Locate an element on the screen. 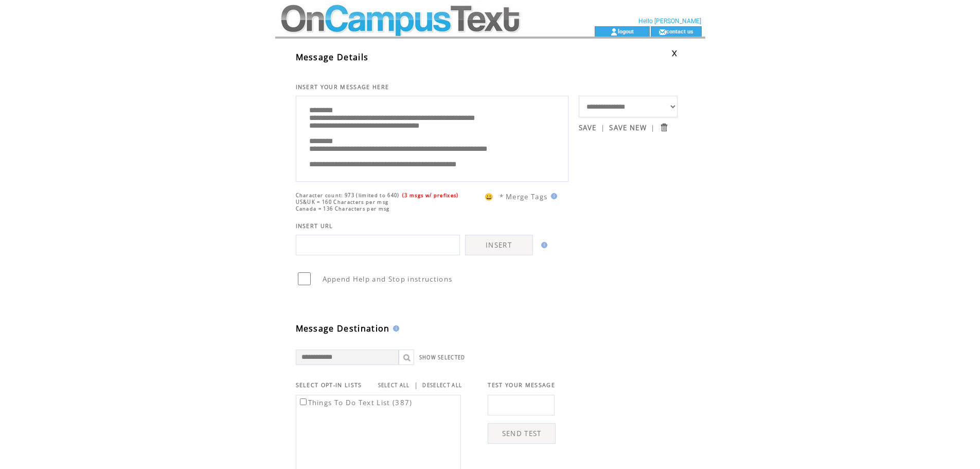 The image size is (980, 469). a: DESELECT ALL is located at coordinates (442, 385).